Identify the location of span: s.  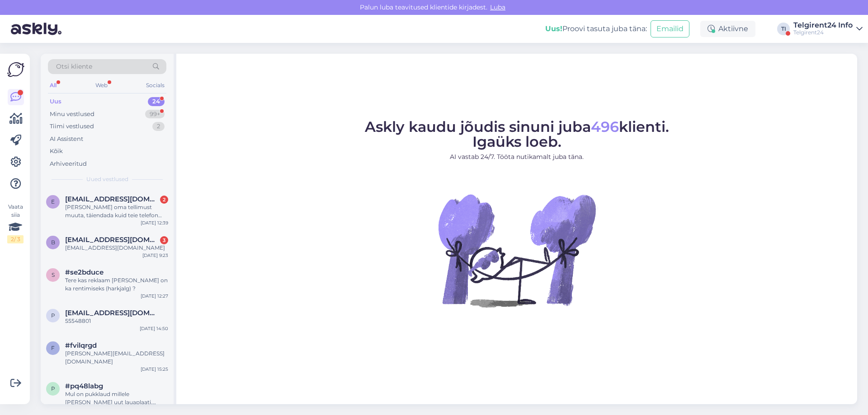
(53, 275).